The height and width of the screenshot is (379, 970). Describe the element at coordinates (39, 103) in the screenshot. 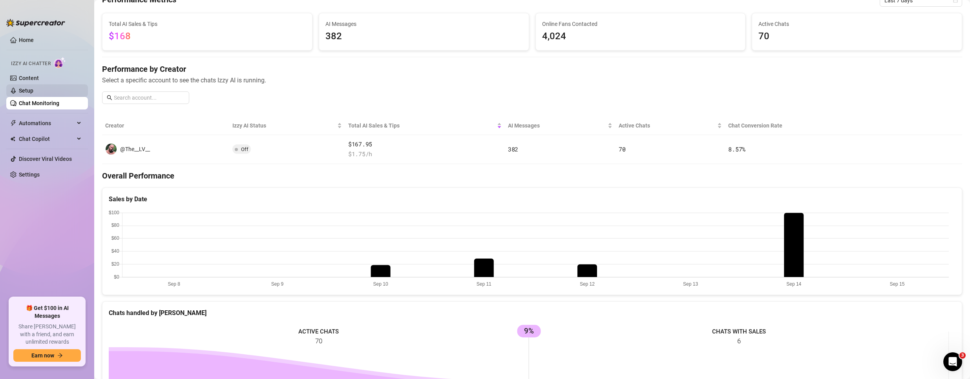

I see `a: Chat Monitoring` at that location.